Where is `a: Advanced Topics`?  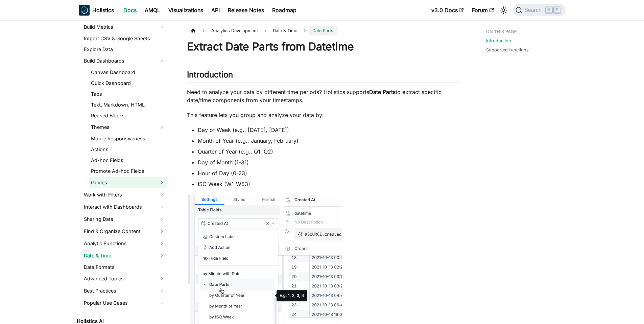
a: Advanced Topics is located at coordinates (124, 279).